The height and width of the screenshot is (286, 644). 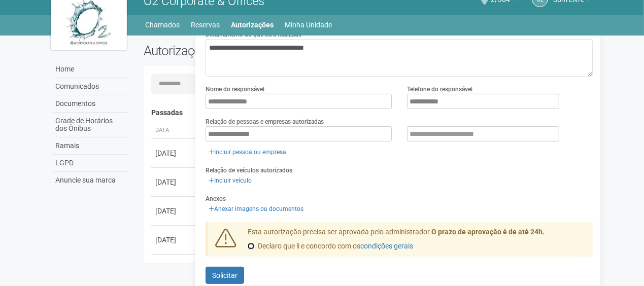 What do you see at coordinates (368, 112) in the screenshot?
I see `h4: Passadas` at bounding box center [368, 112].